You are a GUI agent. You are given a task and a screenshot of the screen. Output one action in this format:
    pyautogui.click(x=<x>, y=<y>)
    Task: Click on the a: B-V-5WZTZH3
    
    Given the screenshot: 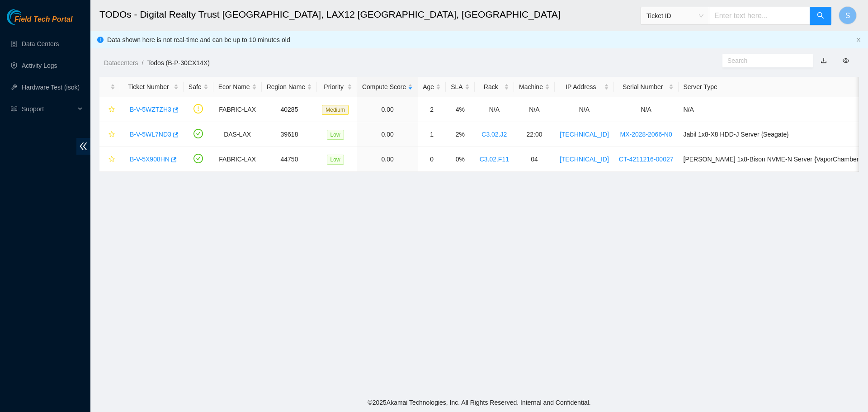 What is the action you would take?
    pyautogui.click(x=151, y=110)
    